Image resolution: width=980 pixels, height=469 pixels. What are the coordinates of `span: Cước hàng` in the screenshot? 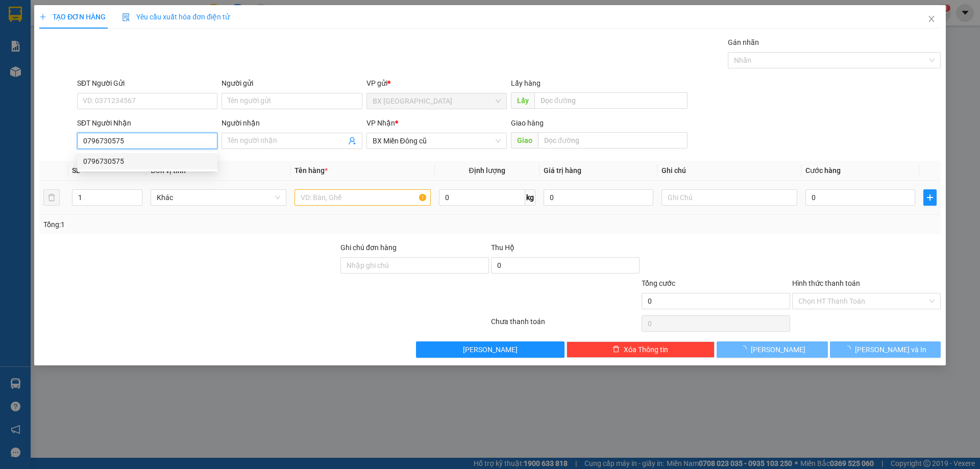 It's located at (823, 170).